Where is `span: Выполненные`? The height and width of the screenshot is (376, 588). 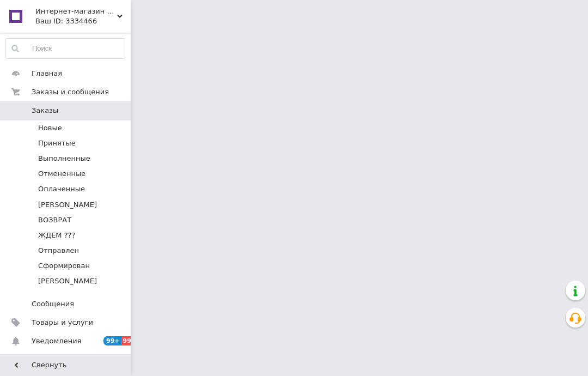 span: Выполненные is located at coordinates (64, 158).